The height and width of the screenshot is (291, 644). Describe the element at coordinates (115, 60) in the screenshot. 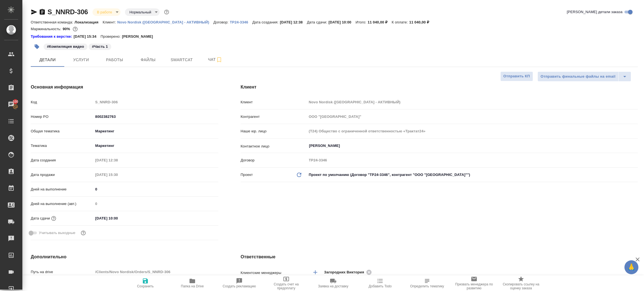

I see `span: Работы` at that location.